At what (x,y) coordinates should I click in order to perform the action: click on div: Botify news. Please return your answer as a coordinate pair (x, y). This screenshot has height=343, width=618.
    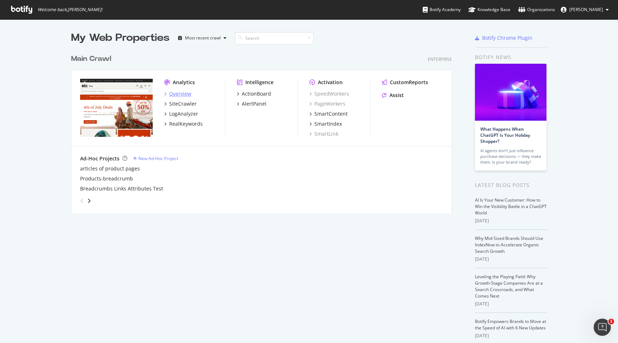
    Looking at the image, I should click on (511, 57).